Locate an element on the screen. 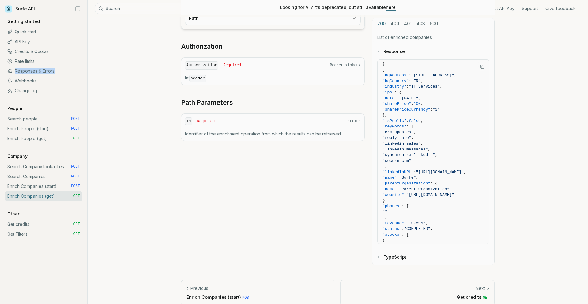 This screenshot has height=304, width=588. button: 403 is located at coordinates (421, 24).